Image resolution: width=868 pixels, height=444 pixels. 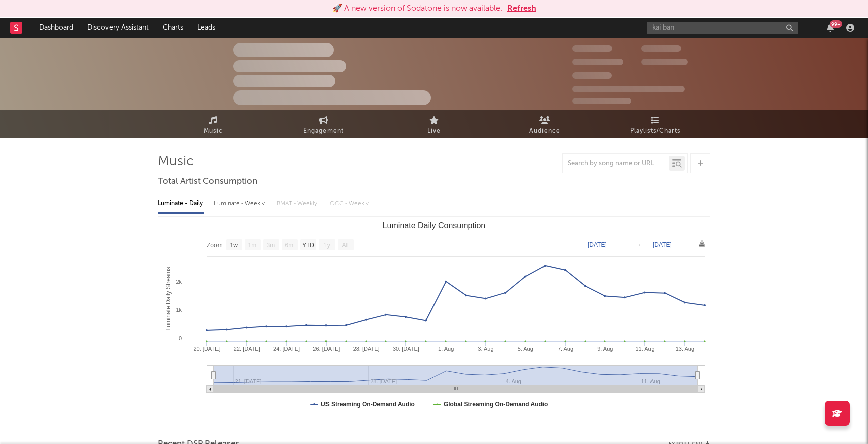 I want to click on text: 3. Aug, so click(x=485, y=348).